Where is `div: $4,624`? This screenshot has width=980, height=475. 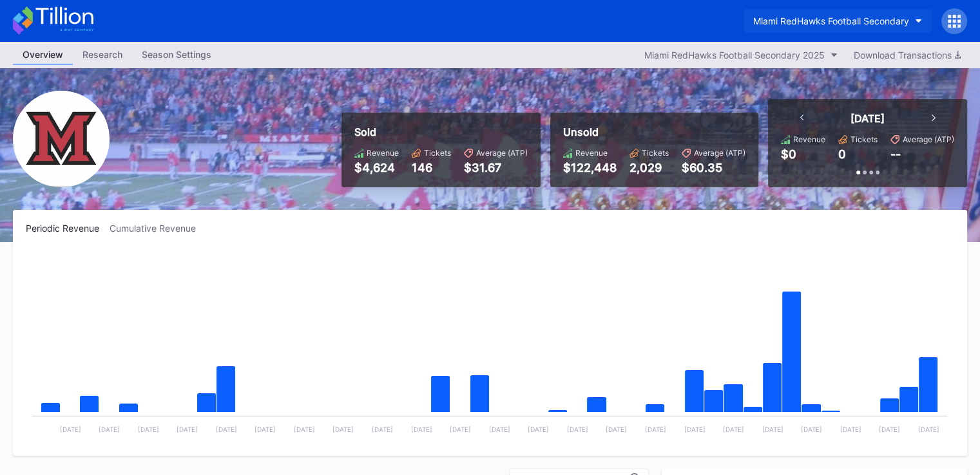 div: $4,624 is located at coordinates (376, 167).